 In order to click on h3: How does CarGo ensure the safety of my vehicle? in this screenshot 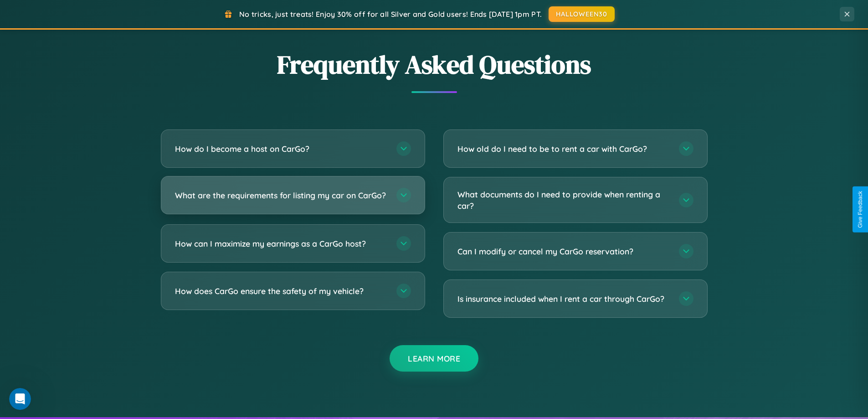, I will do `click(281, 291)`.